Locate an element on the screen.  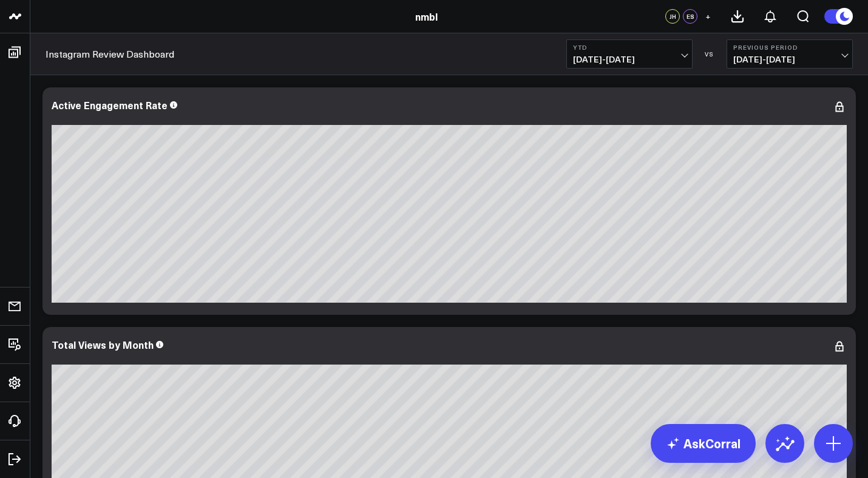
div: JH is located at coordinates (673, 16).